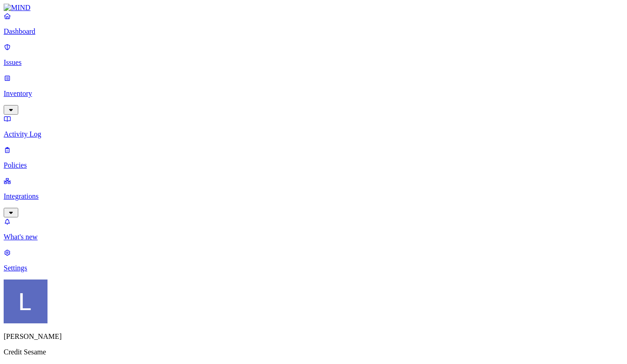 Image resolution: width=627 pixels, height=364 pixels. What do you see at coordinates (313, 8) in the screenshot?
I see `a: MIND` at bounding box center [313, 8].